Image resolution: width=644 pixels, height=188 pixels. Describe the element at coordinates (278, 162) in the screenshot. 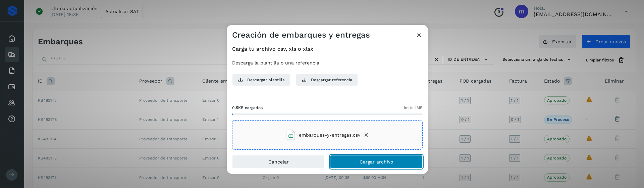

I see `button: Cancelar` at that location.